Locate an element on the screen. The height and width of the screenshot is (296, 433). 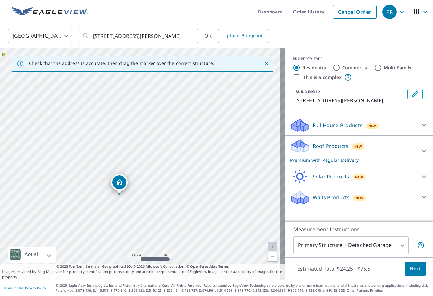
span: Next is located at coordinates (415, 269).